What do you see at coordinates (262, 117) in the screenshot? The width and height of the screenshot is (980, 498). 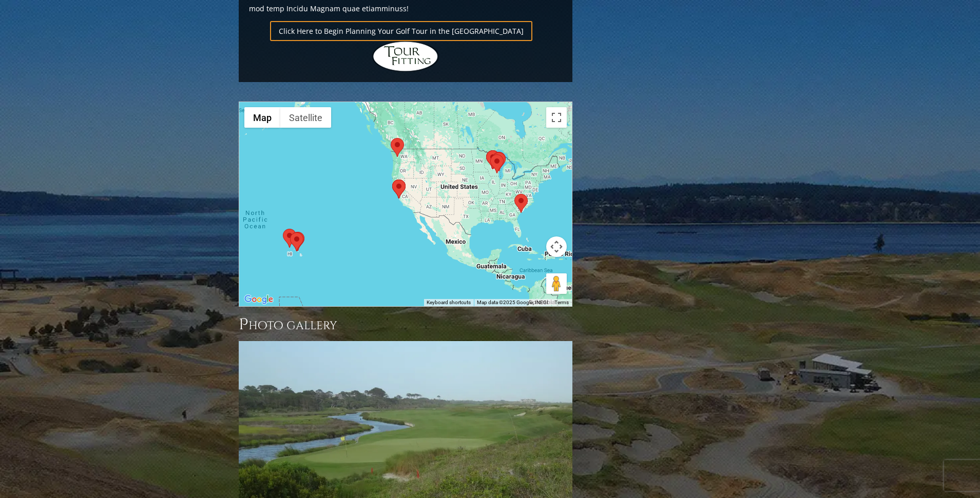 I see `button: Show street map` at bounding box center [262, 117].